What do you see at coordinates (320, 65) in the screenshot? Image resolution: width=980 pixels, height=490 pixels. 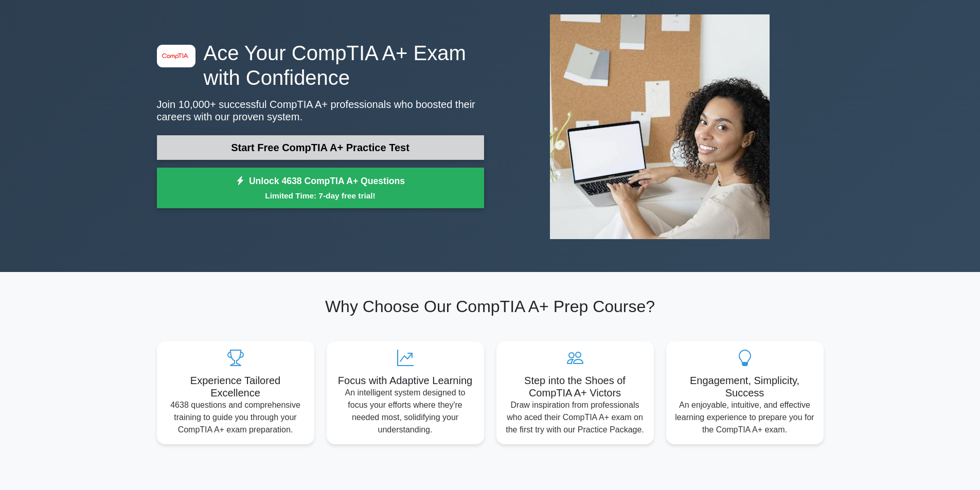 I see `h1: Ace Your CompTIA A+ Exam with Confidence` at bounding box center [320, 65].